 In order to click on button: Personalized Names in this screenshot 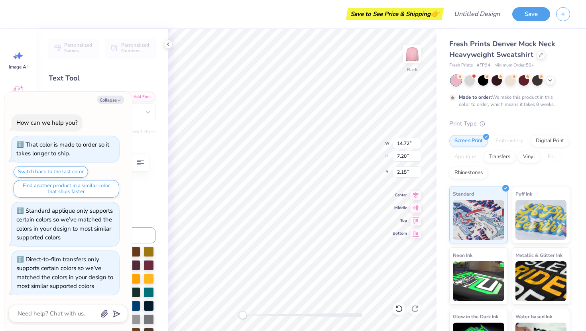, I will do `click(73, 48)`.